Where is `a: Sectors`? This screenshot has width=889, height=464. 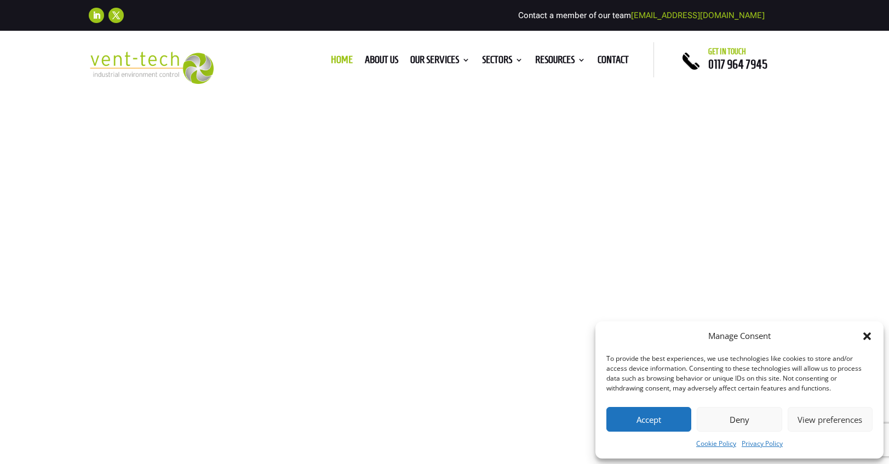 a: Sectors is located at coordinates (503, 62).